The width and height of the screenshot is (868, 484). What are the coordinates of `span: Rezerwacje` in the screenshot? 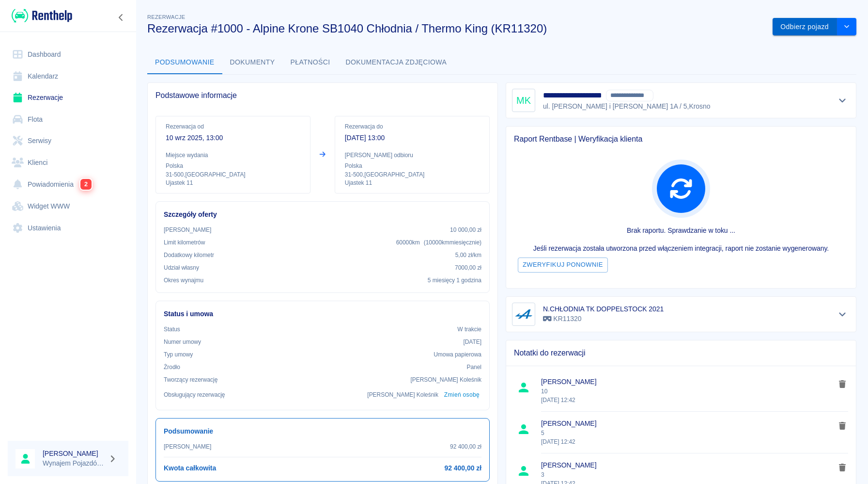 It's located at (166, 17).